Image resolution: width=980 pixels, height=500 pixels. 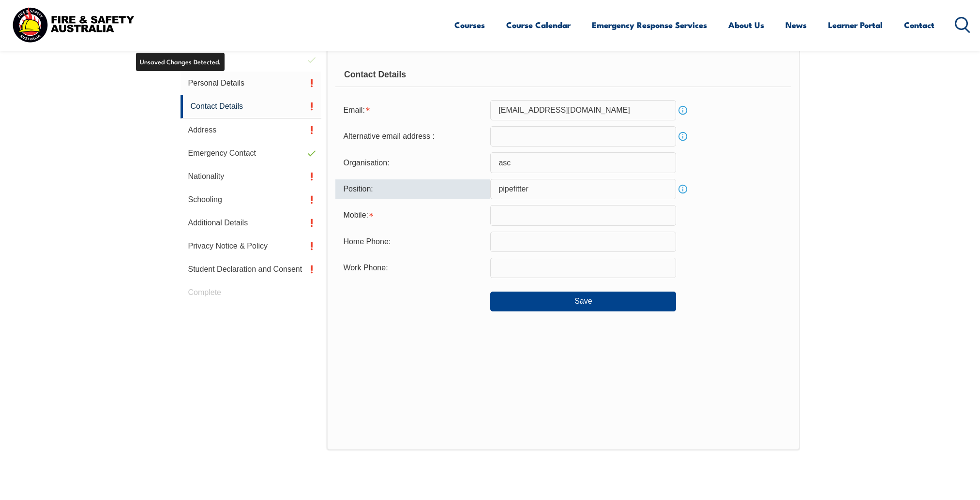 I want to click on a: Contact, so click(x=919, y=25).